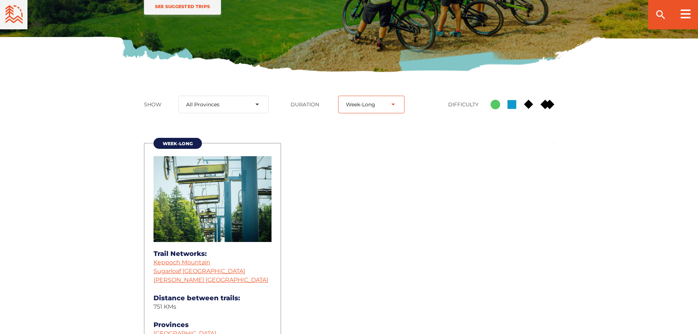 This screenshot has height=334, width=698. I want to click on dt: Provinces, so click(212, 324).